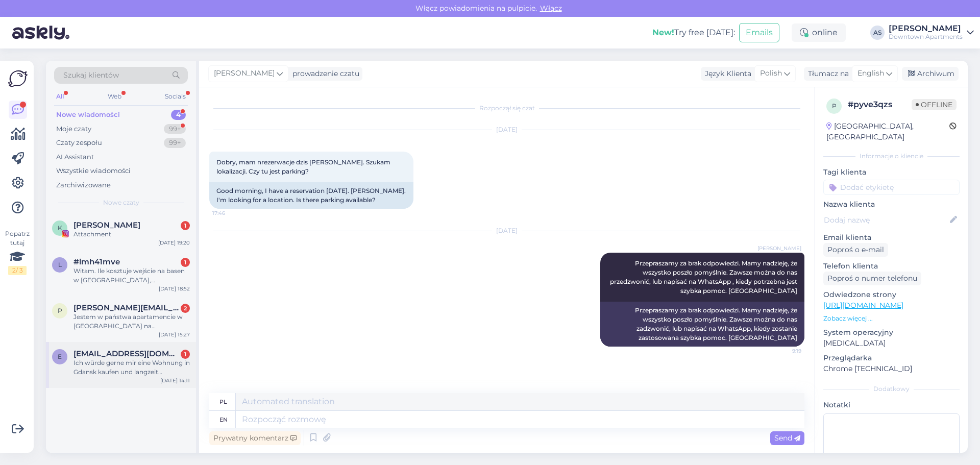 Image resolution: width=980 pixels, height=465 pixels. Describe the element at coordinates (891, 156) in the screenshot. I see `div: Informacje o kliencie` at that location.